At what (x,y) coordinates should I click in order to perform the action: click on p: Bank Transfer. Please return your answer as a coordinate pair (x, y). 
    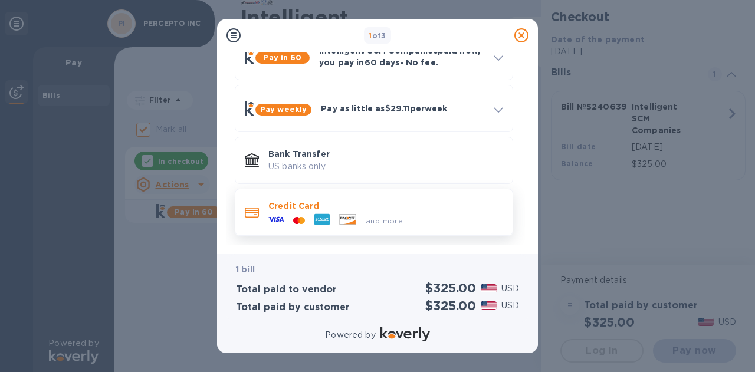
    Looking at the image, I should click on (386, 154).